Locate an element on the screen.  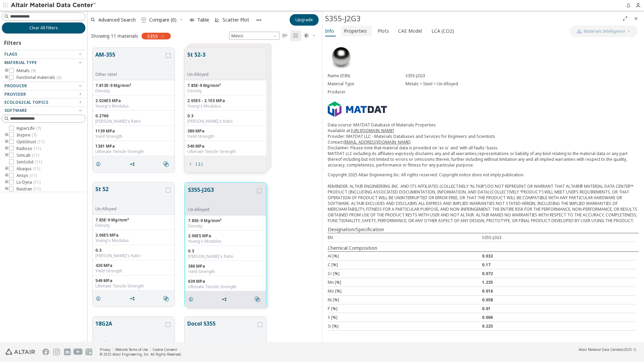
button: Upgrade is located at coordinates (304, 20).